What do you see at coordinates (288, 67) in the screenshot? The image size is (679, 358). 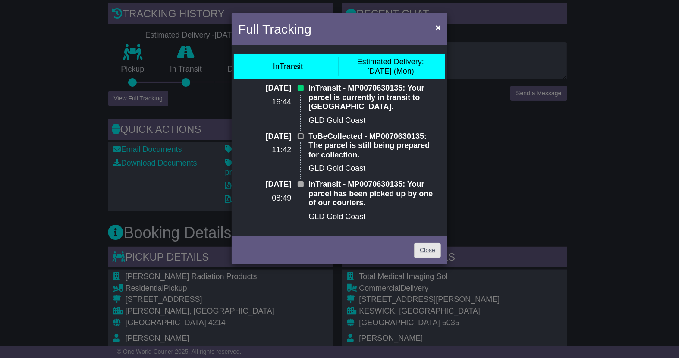 I see `div: InTransit` at bounding box center [288, 67].